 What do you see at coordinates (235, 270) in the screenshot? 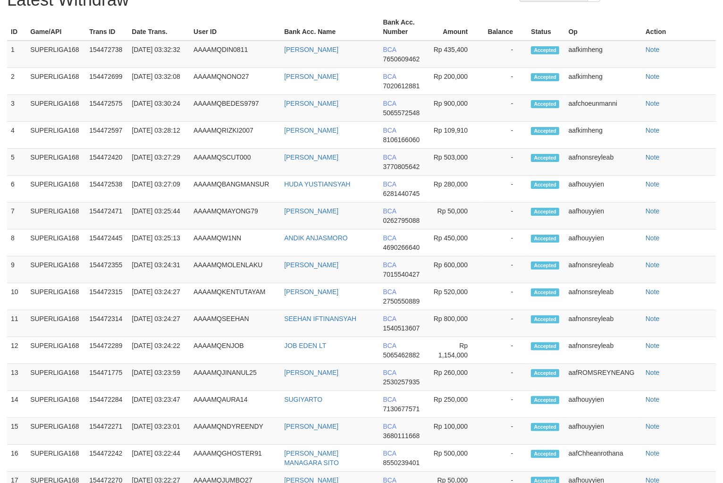
I see `td: AAAAMQMOLENLAKU` at bounding box center [235, 270].